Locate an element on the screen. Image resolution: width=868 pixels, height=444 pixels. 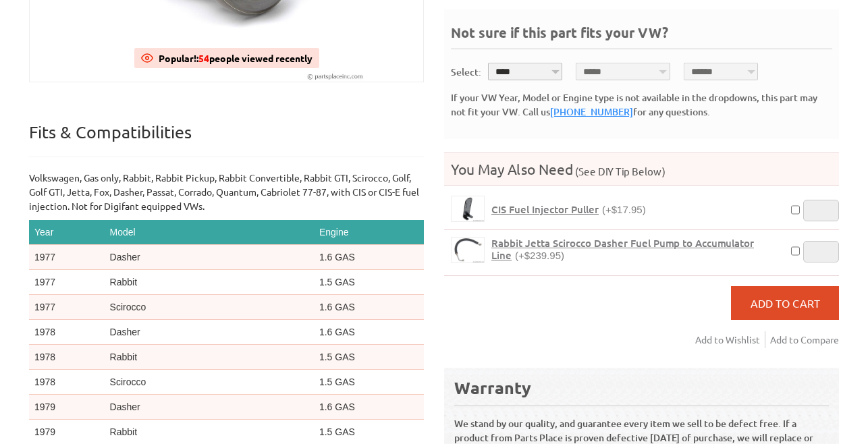
div: Select: is located at coordinates (466, 72).